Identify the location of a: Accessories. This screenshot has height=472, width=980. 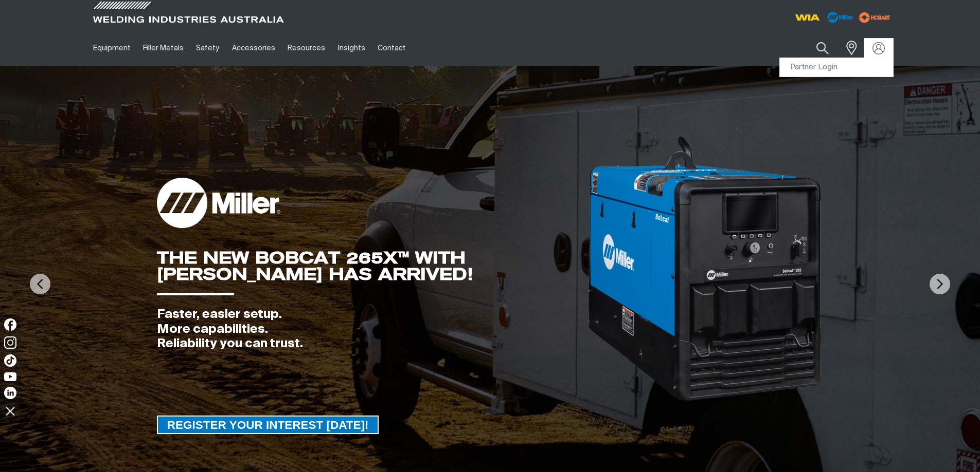
(254, 48).